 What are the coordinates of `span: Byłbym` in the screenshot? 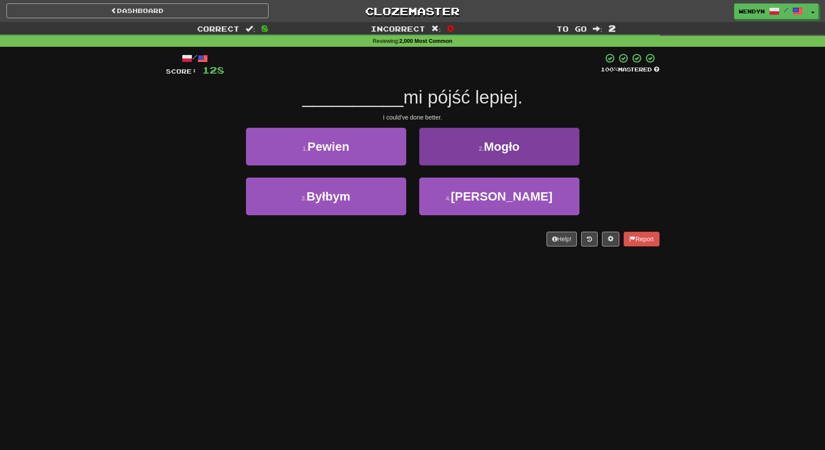 It's located at (328, 196).